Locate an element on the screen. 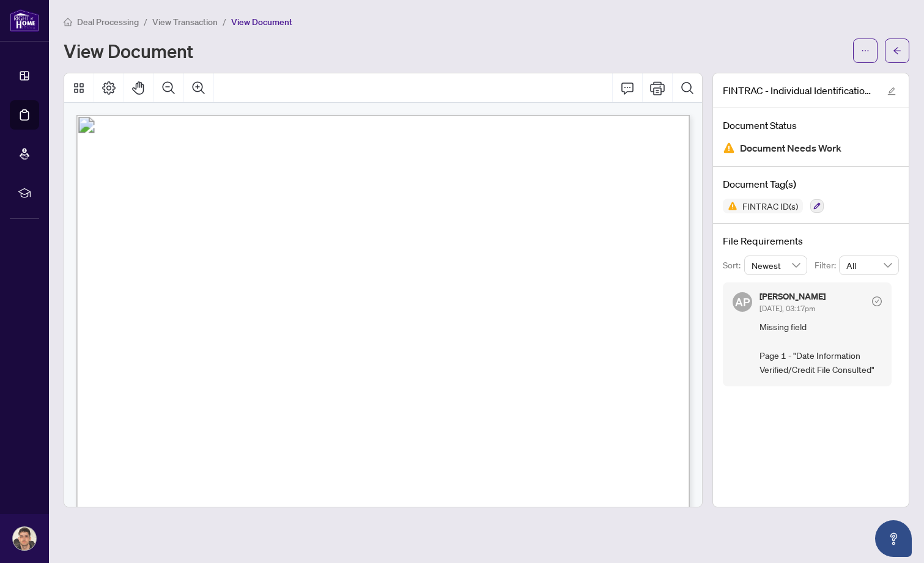 The image size is (924, 563). span: Deal Processing is located at coordinates (108, 22).